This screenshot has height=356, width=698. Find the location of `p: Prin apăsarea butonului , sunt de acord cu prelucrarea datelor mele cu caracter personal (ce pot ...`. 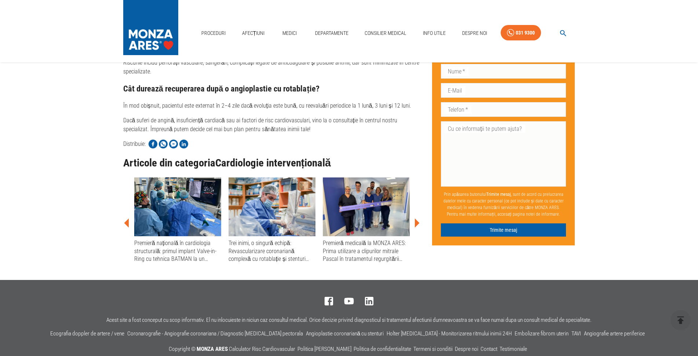

p: Prin apăsarea butonului , sunt de acord cu prelucrarea datelor mele cu caracter personal (ce pot ... is located at coordinates (503, 204).